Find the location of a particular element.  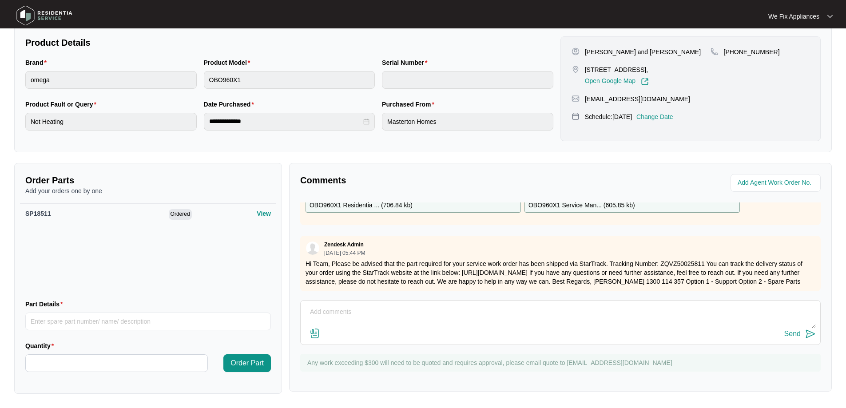

div: Send is located at coordinates (792, 334).